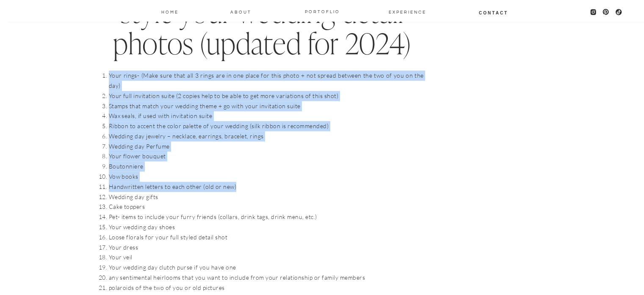 The width and height of the screenshot is (644, 295). Describe the element at coordinates (266, 80) in the screenshot. I see `li: Your rings- (Make sure that all 3 rings are in one place for this photo + not spread between the ...` at that location.